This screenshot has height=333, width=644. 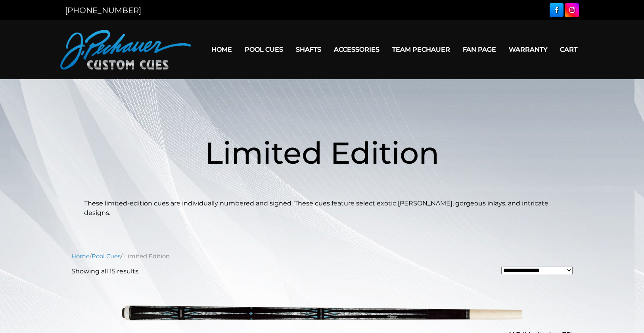 What do you see at coordinates (322, 208) in the screenshot?
I see `p: These limited-edition cues are individually numbered and signed. These cues feature select exotic...` at bounding box center [322, 208].